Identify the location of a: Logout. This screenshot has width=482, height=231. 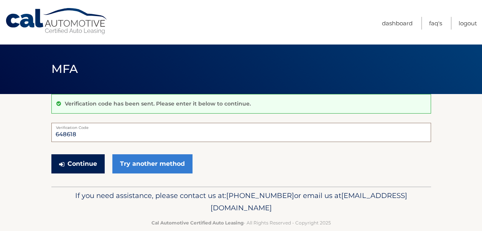
(467, 23).